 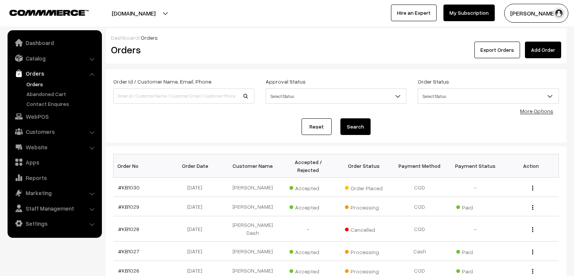 What do you see at coordinates (54, 193) in the screenshot?
I see `a: Marketing` at bounding box center [54, 193].